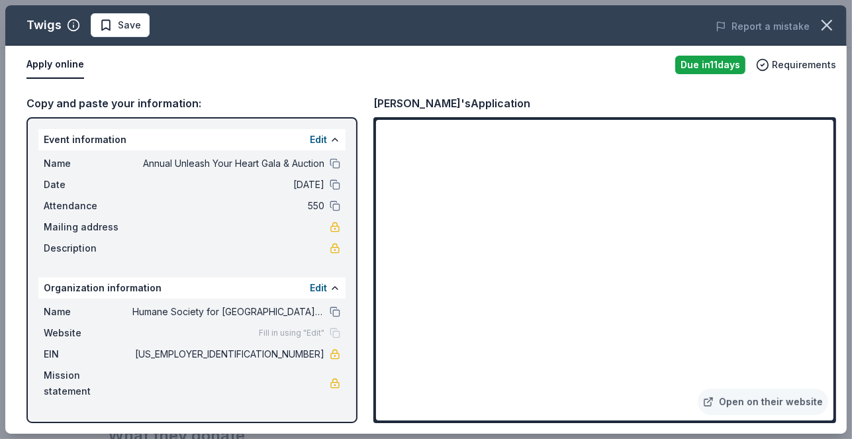 The image size is (852, 439). I want to click on span: Website, so click(88, 333).